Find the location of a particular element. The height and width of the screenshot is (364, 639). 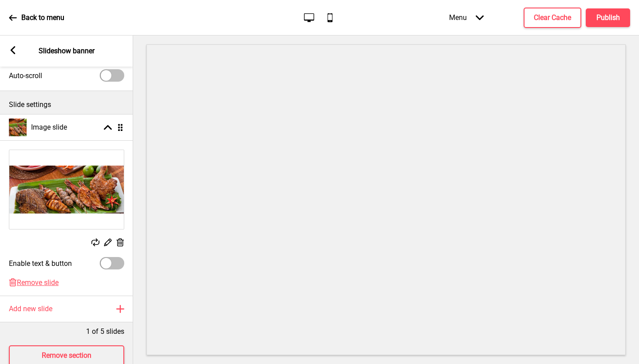

h4: Add new slide is located at coordinates (31, 309).